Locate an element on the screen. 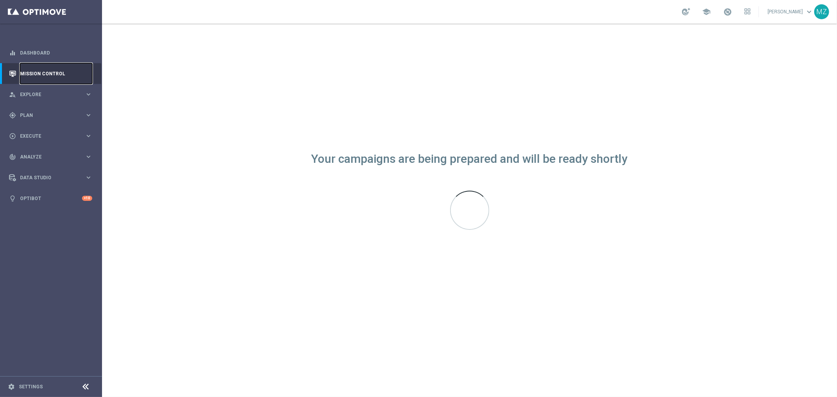 This screenshot has width=837, height=397. div: Data Studio keyboard_arrow_right is located at coordinates (51, 178).